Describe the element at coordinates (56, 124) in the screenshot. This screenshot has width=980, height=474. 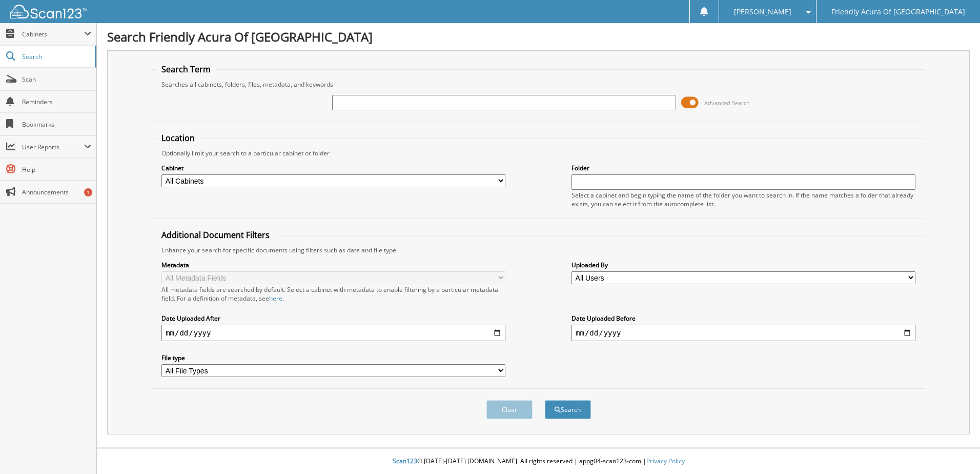
I see `span: Bookmarks` at that location.